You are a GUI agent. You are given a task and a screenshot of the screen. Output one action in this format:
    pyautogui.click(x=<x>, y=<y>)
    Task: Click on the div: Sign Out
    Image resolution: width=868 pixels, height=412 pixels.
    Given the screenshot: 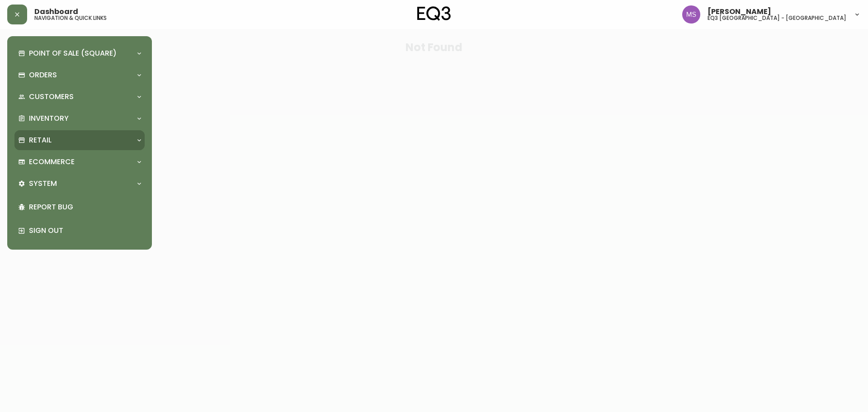 What is the action you would take?
    pyautogui.click(x=79, y=230)
    